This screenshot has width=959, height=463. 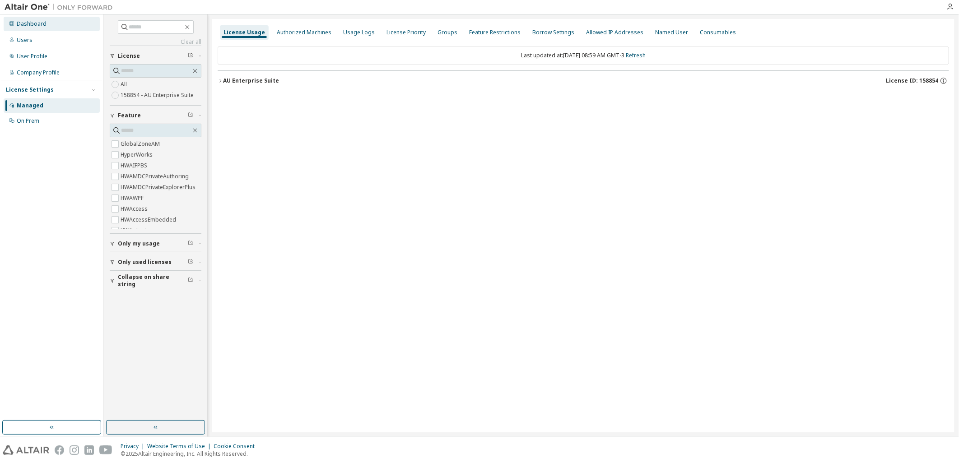 I want to click on label: HWAccessEmbedded, so click(x=149, y=220).